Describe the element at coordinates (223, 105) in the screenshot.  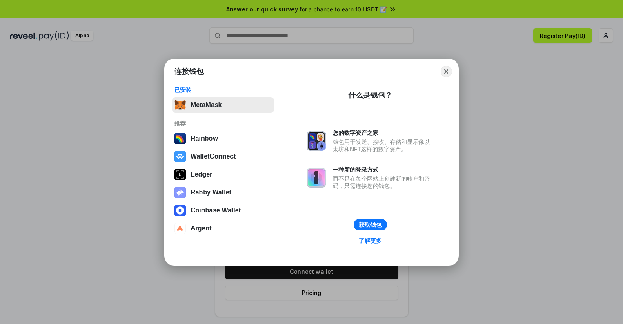
I see `button: MetaMask` at that location.